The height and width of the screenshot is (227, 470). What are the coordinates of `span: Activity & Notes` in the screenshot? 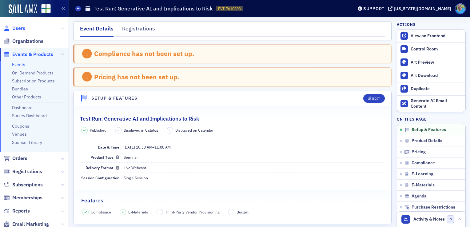 It's located at (429, 219).